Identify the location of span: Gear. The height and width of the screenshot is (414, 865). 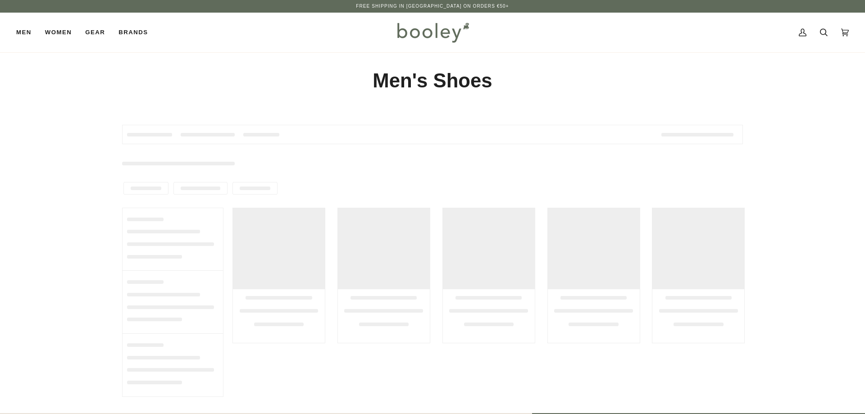
(95, 32).